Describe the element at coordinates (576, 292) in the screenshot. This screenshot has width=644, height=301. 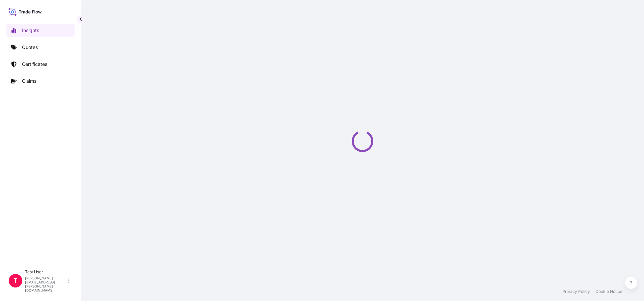
I see `p: Privacy Policy` at that location.